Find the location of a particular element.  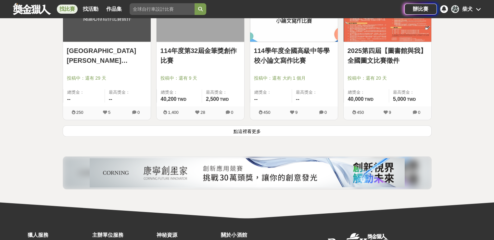

a: 114年度第32屆金筆獎創作比賽 is located at coordinates (200, 56).